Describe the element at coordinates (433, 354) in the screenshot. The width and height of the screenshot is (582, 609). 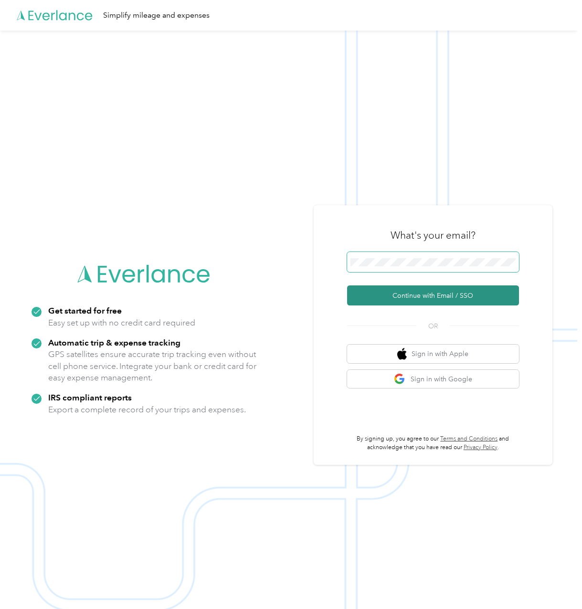
I see `button: apple logoSign in with Apple` at that location.